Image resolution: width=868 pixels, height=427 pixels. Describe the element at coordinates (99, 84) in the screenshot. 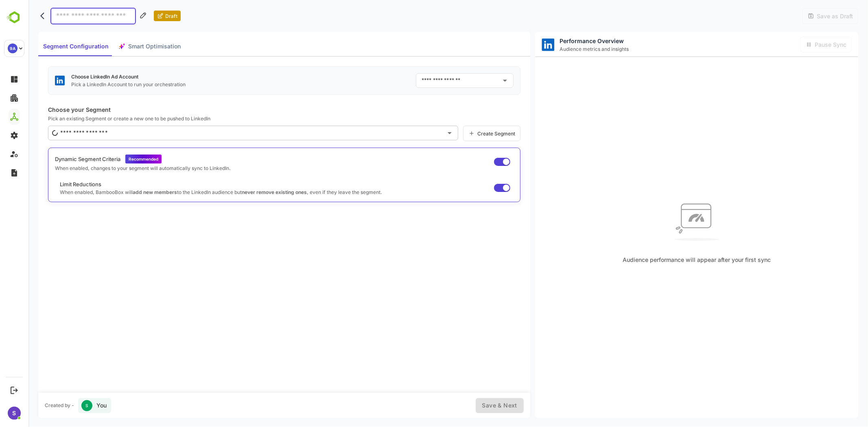

I see `p: Pick a LinkedIn Account to run your orchestration` at that location.